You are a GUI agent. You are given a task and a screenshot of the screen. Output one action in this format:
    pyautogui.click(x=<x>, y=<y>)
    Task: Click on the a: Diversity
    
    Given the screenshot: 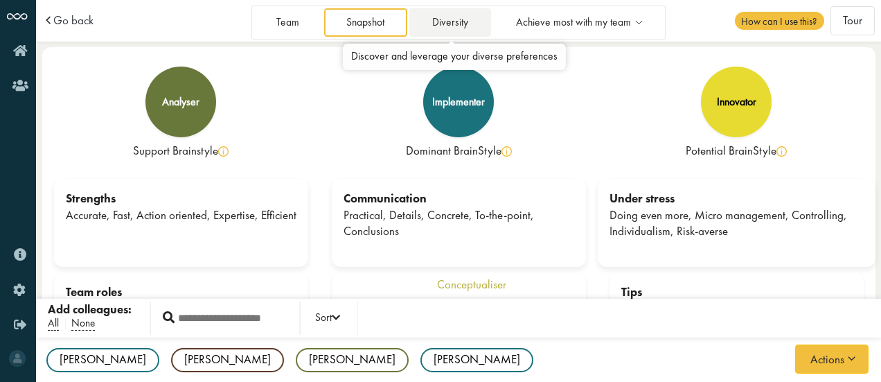 What is the action you would take?
    pyautogui.click(x=450, y=22)
    